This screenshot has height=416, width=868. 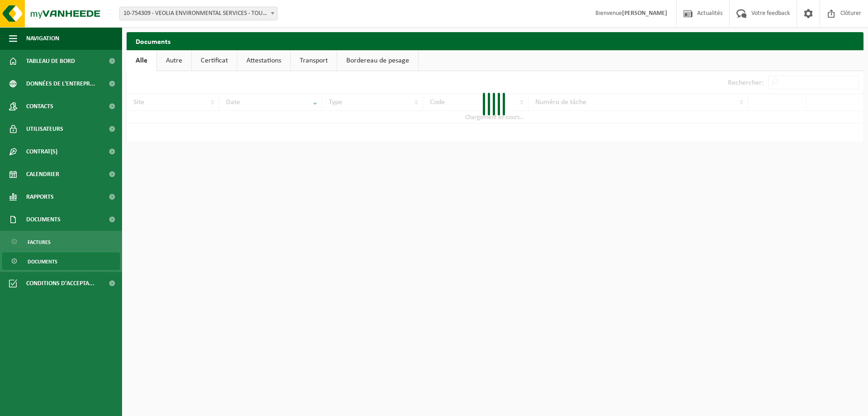 I want to click on a: Certificat, so click(x=215, y=61).